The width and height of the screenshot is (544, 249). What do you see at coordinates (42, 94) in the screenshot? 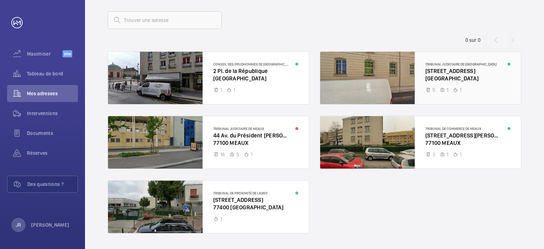
I see `font: Mes adresses` at bounding box center [42, 94].